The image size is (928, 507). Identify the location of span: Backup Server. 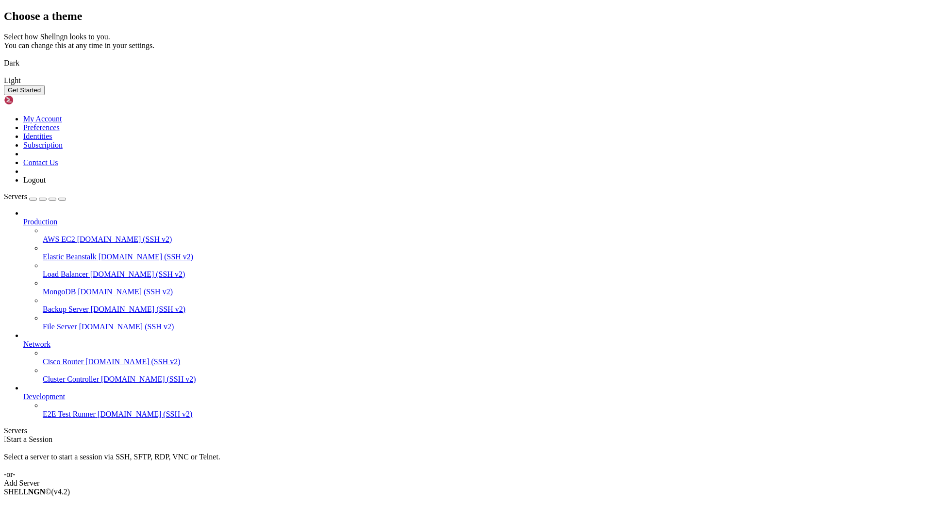
(66, 309).